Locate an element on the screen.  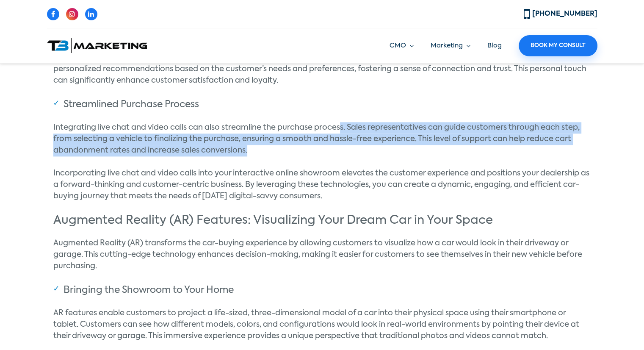
span: Streamlined Purchase Process is located at coordinates (131, 105).